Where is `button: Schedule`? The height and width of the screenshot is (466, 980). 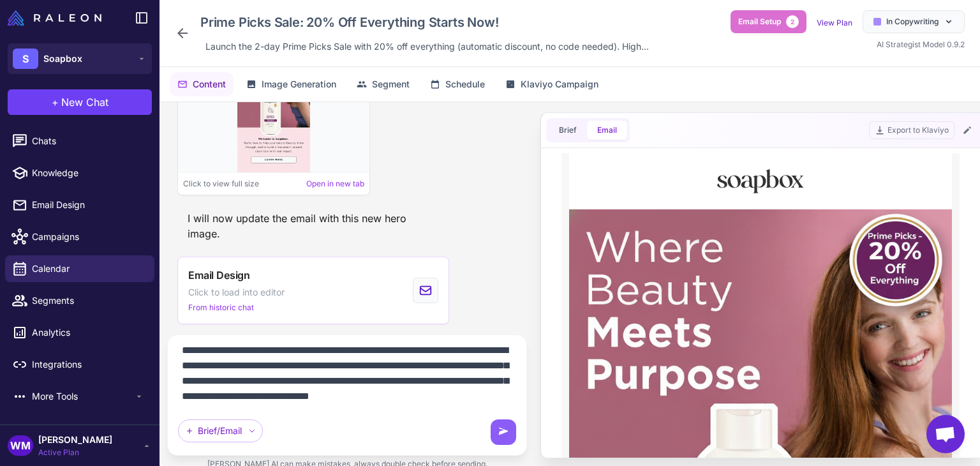 button: Schedule is located at coordinates (458, 85).